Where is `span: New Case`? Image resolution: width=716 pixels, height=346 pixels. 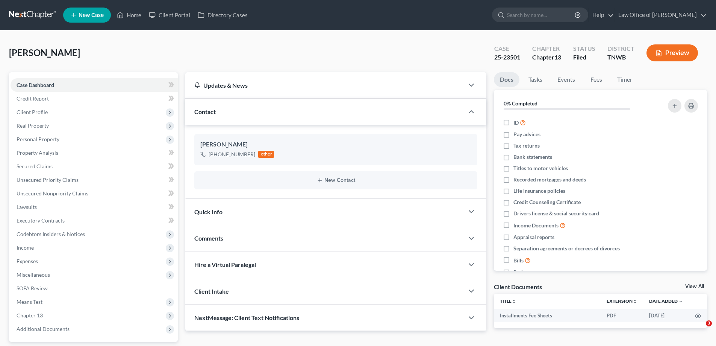 span: New Case is located at coordinates (91, 15).